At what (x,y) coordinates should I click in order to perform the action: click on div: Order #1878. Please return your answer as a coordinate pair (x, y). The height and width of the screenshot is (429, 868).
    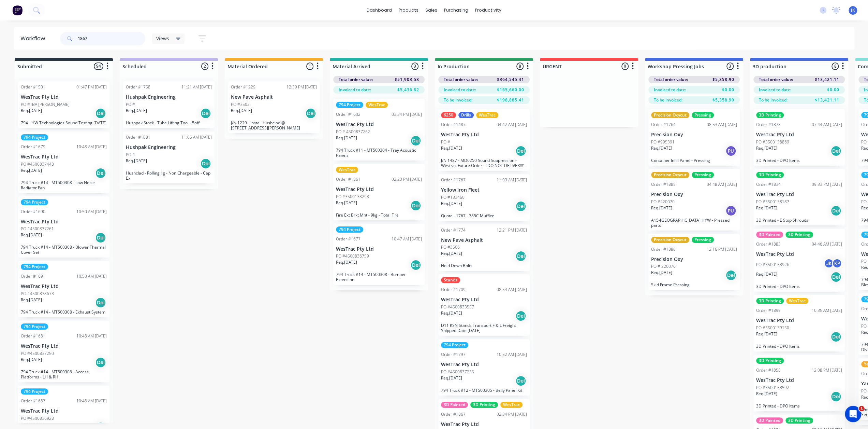
    Looking at the image, I should click on (769, 124).